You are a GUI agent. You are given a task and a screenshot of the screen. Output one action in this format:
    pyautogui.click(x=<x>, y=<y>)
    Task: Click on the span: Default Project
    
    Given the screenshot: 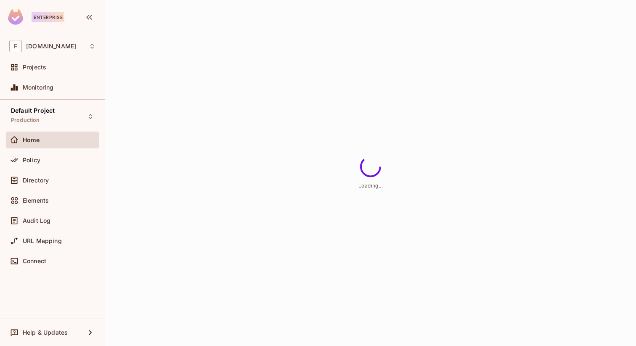 What is the action you would take?
    pyautogui.click(x=33, y=111)
    